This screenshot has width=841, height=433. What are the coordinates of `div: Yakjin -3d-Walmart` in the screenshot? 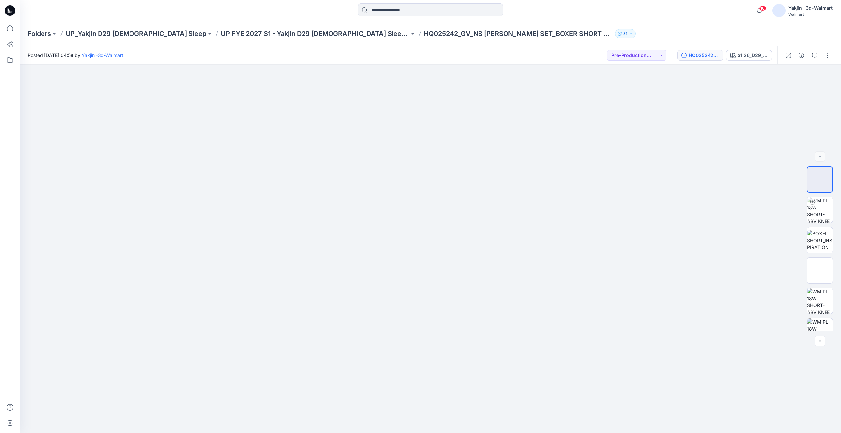 It's located at (810, 8).